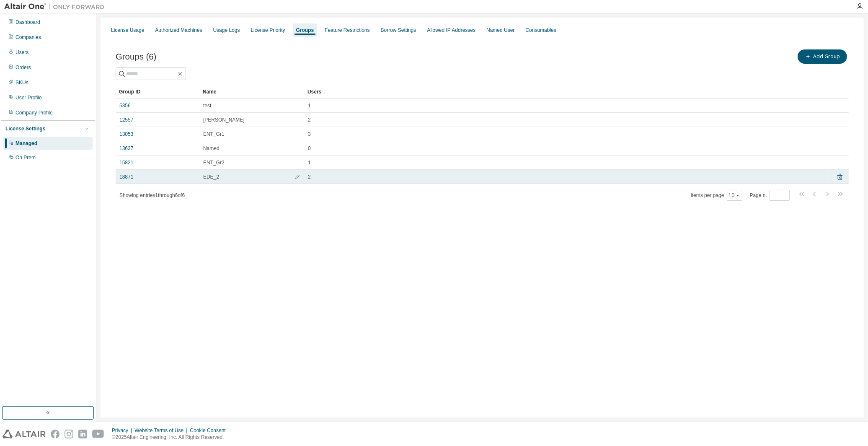  Describe the element at coordinates (55, 434) in the screenshot. I see `img: facebook.svg` at that location.